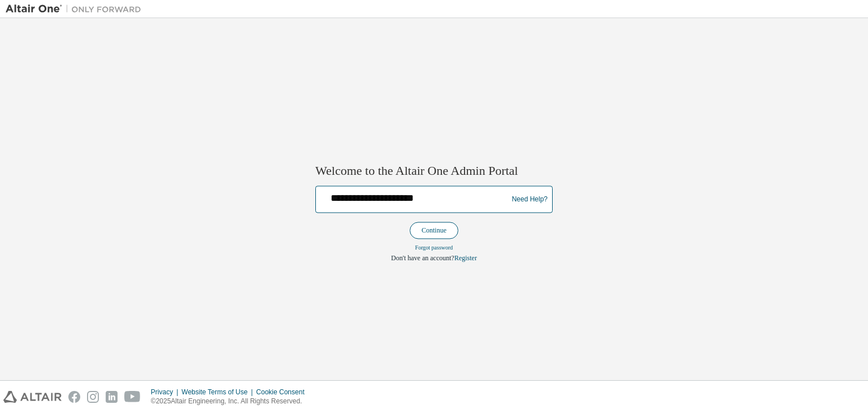 The image size is (868, 413). I want to click on span: Don't have an account?, so click(423, 258).